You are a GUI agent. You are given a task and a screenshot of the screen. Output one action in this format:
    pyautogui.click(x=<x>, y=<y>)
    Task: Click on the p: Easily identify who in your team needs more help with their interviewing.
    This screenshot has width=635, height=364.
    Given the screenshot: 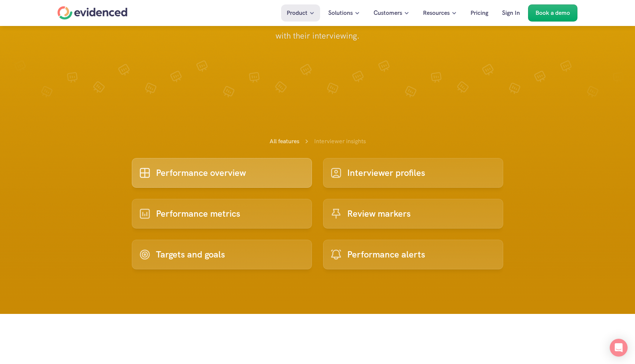 What is the action you would take?
    pyautogui.click(x=318, y=28)
    